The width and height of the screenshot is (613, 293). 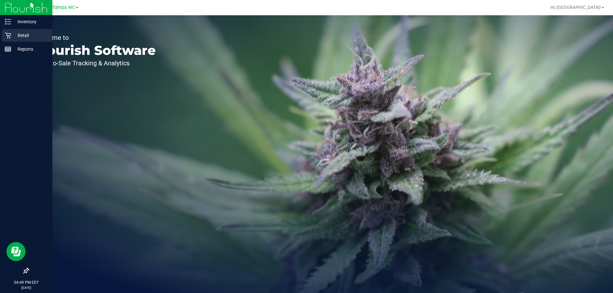 What do you see at coordinates (8, 49) in the screenshot?
I see `inline-svg: Reports` at bounding box center [8, 49].